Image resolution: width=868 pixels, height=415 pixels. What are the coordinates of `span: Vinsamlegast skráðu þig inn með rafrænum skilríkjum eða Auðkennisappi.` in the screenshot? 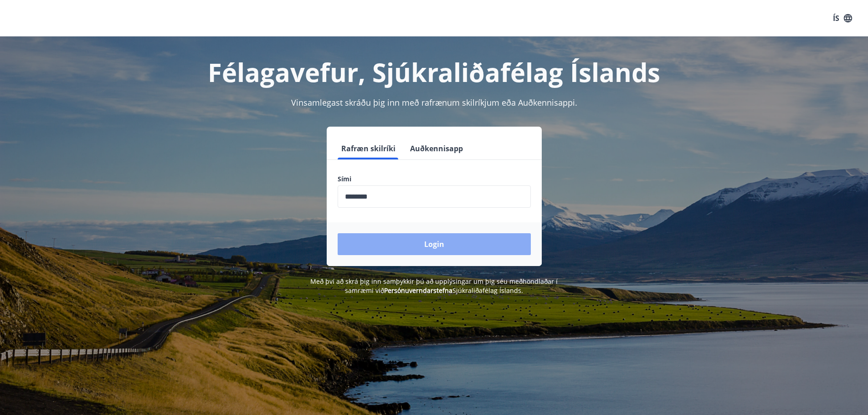 It's located at (434, 102).